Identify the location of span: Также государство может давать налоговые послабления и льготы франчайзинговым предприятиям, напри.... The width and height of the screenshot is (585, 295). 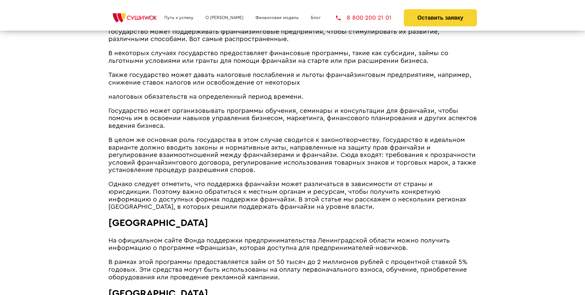
(290, 79).